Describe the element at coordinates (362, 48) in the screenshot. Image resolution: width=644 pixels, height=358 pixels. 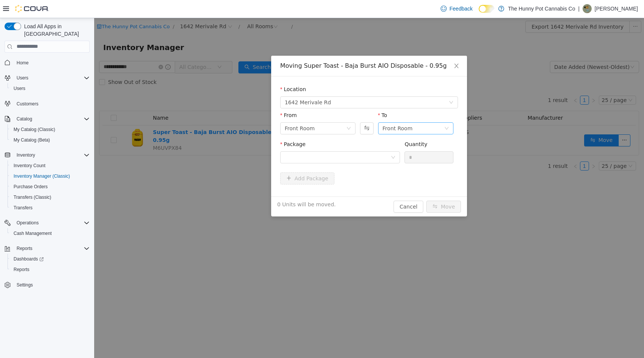
I see `button: Close` at that location.